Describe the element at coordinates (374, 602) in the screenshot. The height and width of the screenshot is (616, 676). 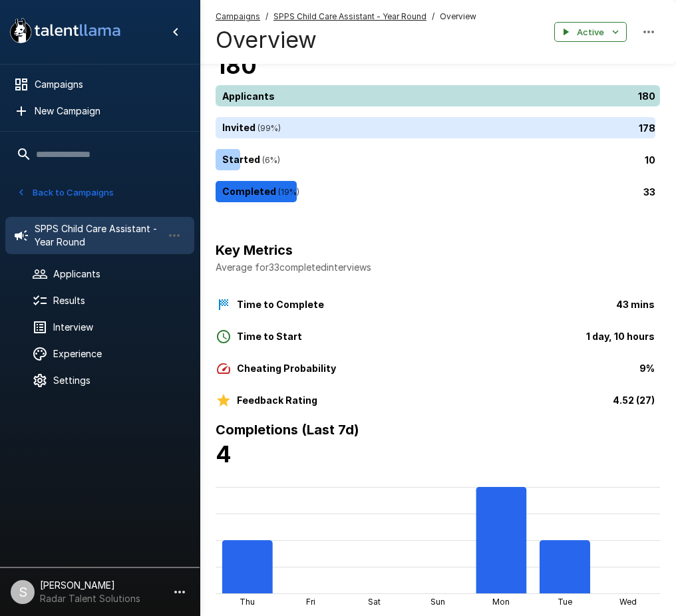
I see `tspan: Sat` at that location.